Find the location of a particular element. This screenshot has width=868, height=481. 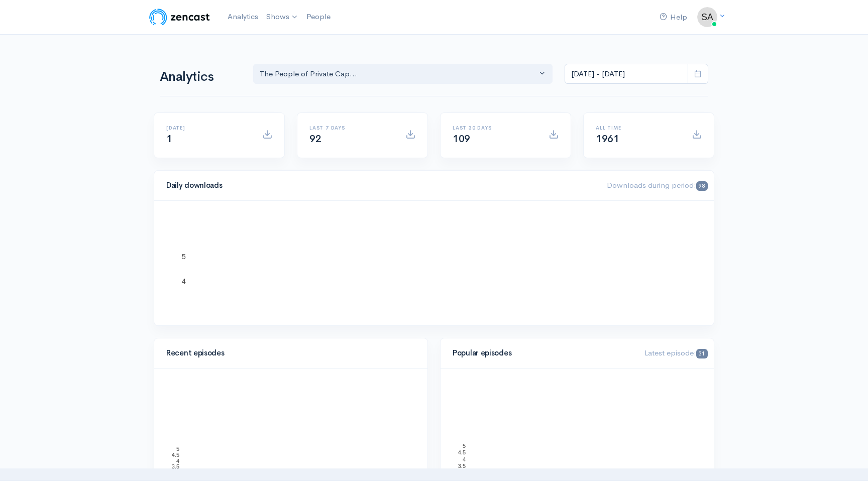

a: Analytics is located at coordinates (243, 17).